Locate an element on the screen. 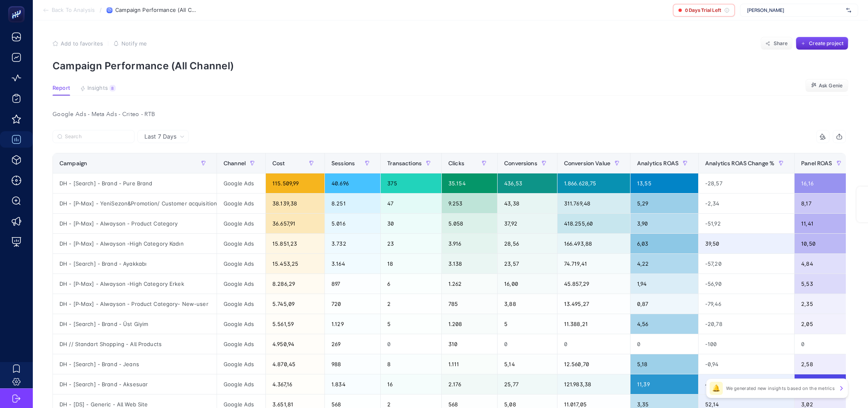  div: 988 is located at coordinates (352, 364).